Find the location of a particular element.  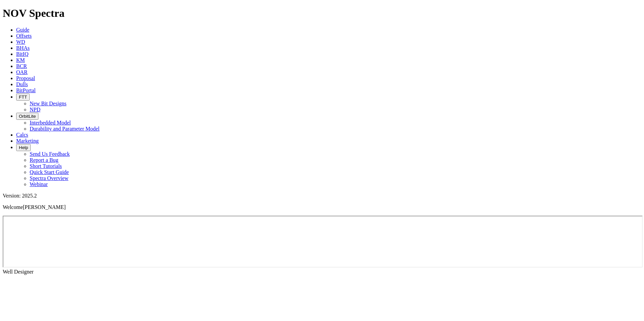

a: Proposal is located at coordinates (25, 78).